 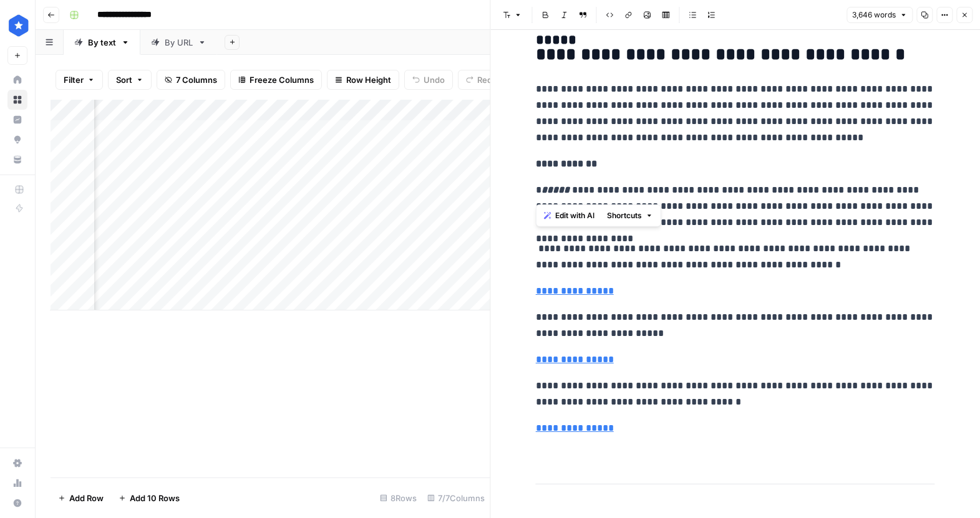 What do you see at coordinates (630, 215) in the screenshot?
I see `button: Shortcuts` at bounding box center [630, 215].